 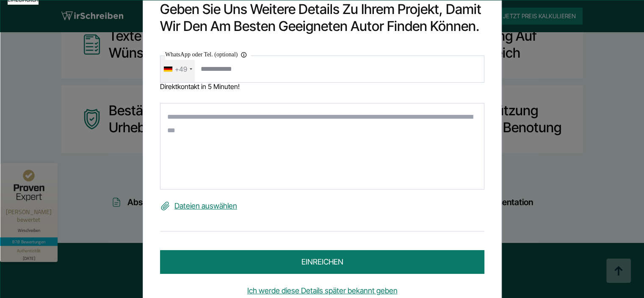 What do you see at coordinates (322, 17) in the screenshot?
I see `h2: Geben Sie uns weitere Details zu Ihrem Projekt, damit wir den am besten geeigneten Autor finden k...` at bounding box center [322, 17].